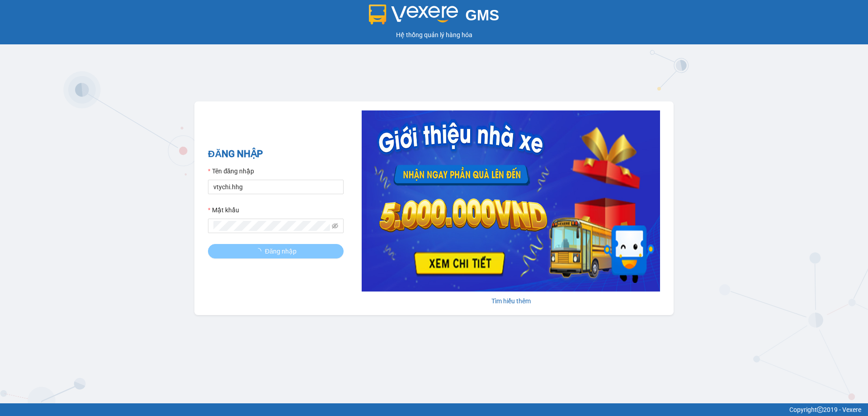 Image resolution: width=868 pixels, height=416 pixels. I want to click on span: copyright, so click(820, 409).